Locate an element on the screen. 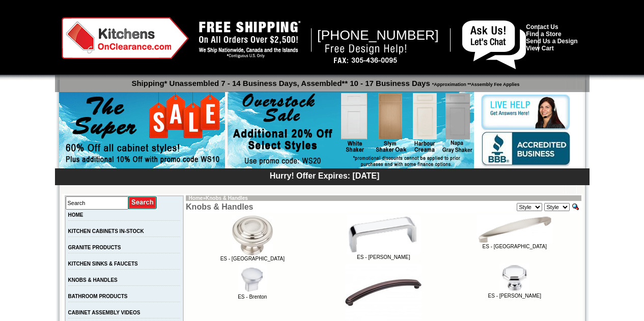 This screenshot has width=644, height=321. img: ES - Brenton is located at coordinates (252, 279).